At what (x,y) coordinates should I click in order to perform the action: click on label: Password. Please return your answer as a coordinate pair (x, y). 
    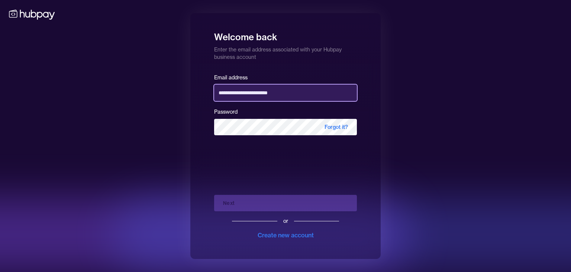
    Looking at the image, I should click on (226, 112).